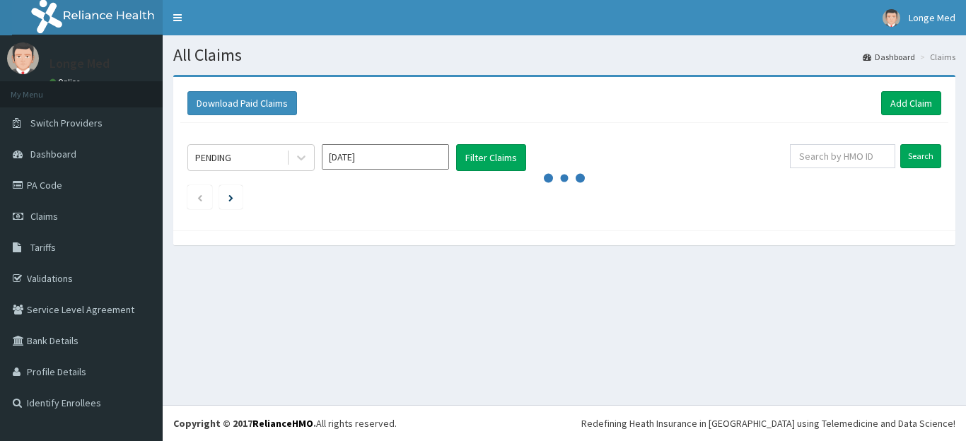 The height and width of the screenshot is (441, 966). What do you see at coordinates (66, 82) in the screenshot?
I see `a: Online` at bounding box center [66, 82].